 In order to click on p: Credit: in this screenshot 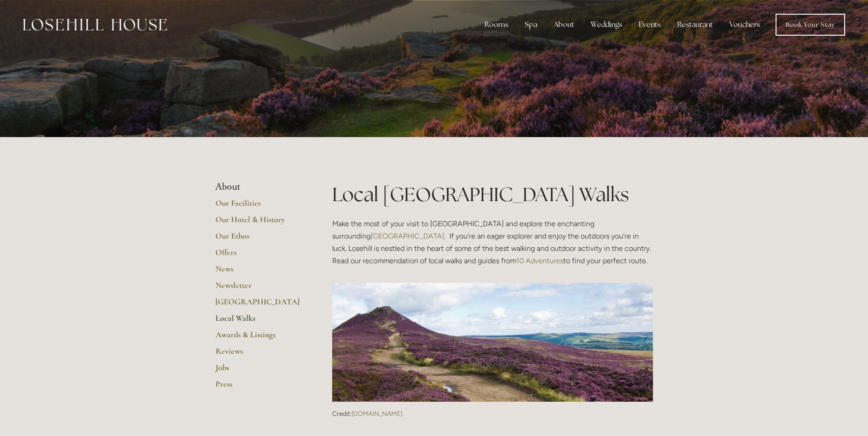, I will do `click(492, 414)`.